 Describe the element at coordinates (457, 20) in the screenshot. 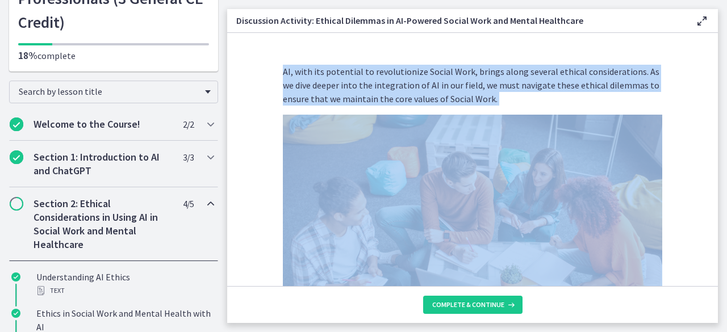

I see `h3: Discussion Activity: Ethical Dilemmas in AI-Powered Social Work and Mental Healthcare` at that location.